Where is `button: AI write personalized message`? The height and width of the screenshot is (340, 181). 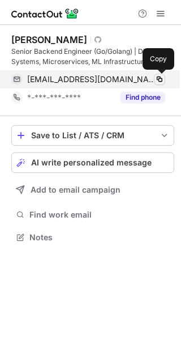
button: AI write personalized message is located at coordinates (93, 163).